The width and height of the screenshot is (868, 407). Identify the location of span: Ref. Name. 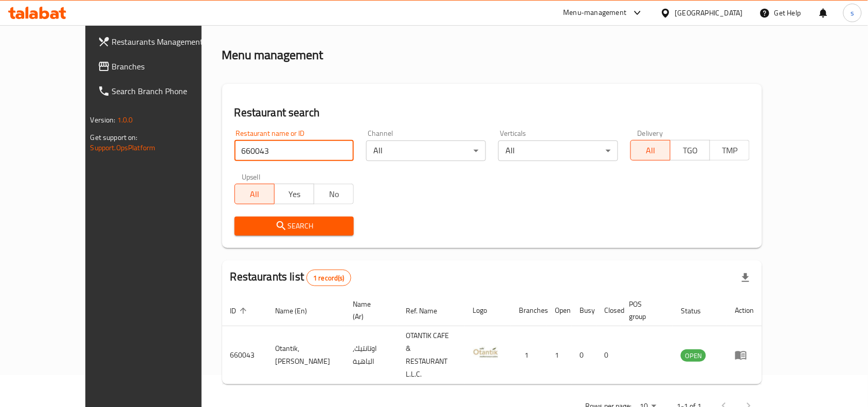
(428, 311).